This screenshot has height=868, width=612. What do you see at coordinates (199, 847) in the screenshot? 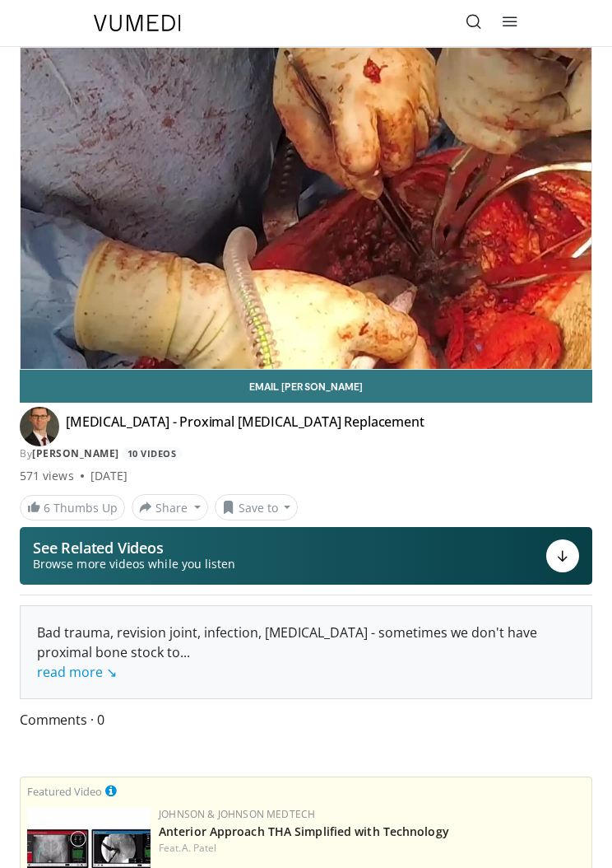
I see `a: A. Patel` at bounding box center [199, 847].